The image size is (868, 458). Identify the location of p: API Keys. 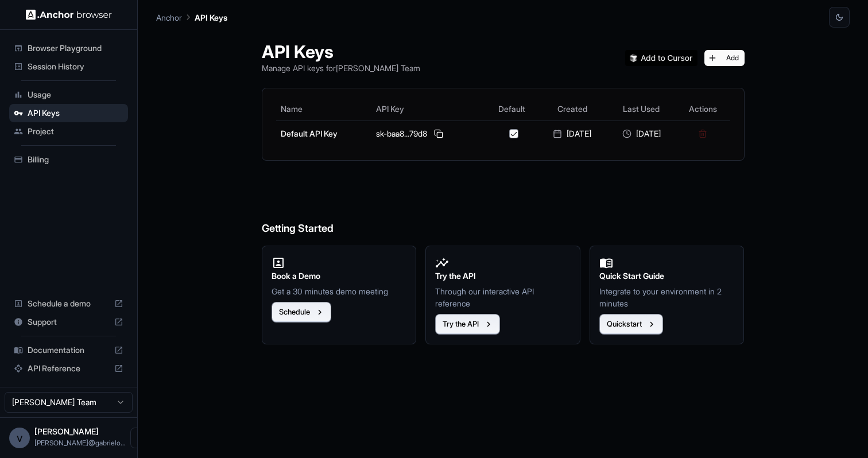
(210, 17).